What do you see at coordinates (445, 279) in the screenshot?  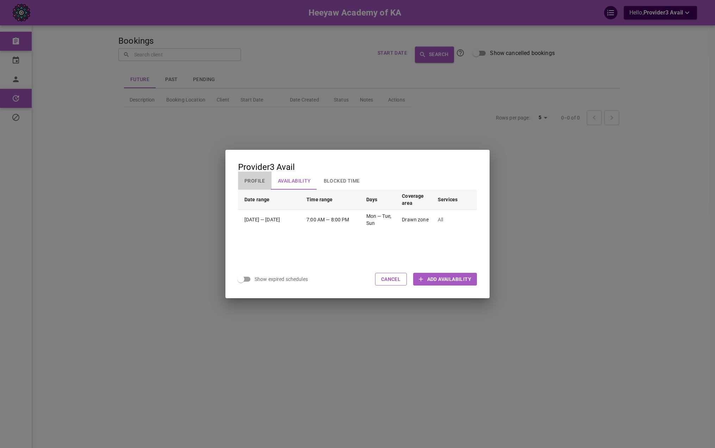 I see `button: Add Availability` at bounding box center [445, 279].